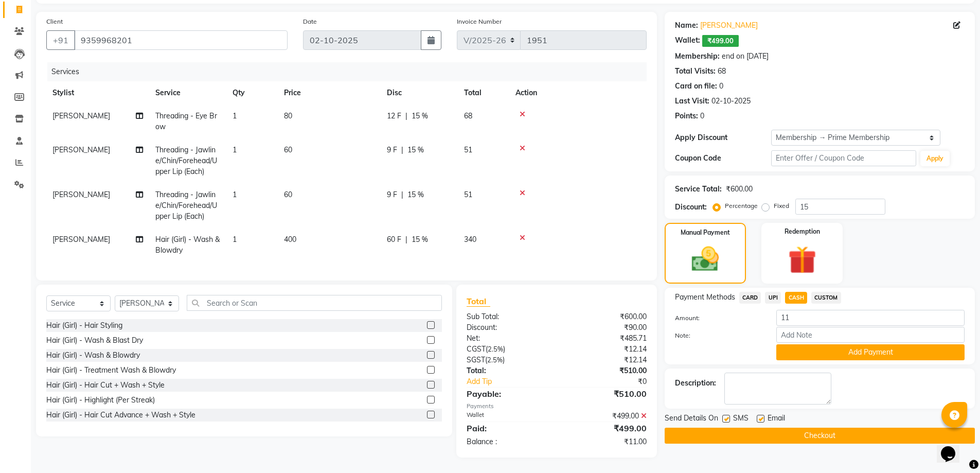 This screenshot has width=980, height=473. What do you see at coordinates (844, 158) in the screenshot?
I see `input: Enter Offer / Coupon Code` at bounding box center [844, 158].